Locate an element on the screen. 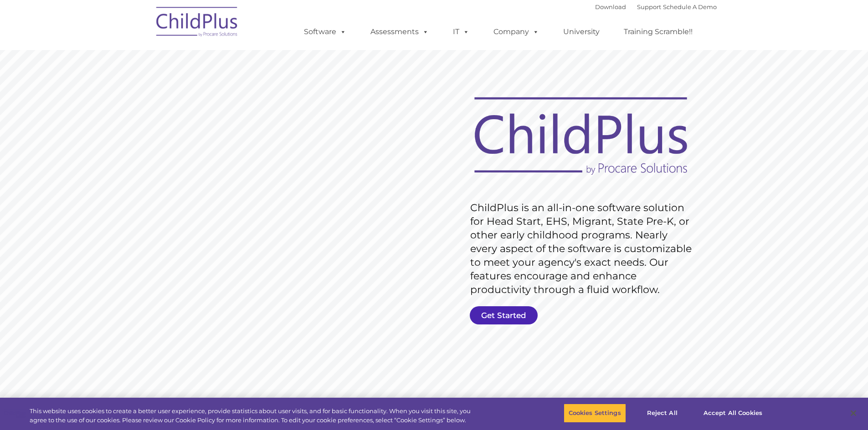 The width and height of the screenshot is (868, 430). button: Accept All Cookies is located at coordinates (733, 413).